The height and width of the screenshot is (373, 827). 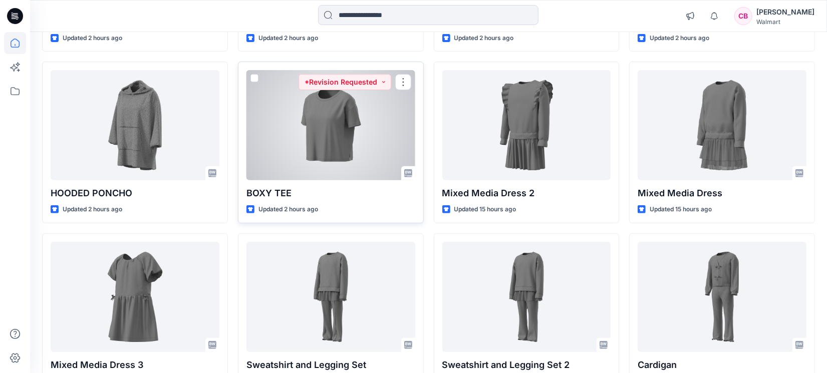 What do you see at coordinates (331, 365) in the screenshot?
I see `p: Sweatshirt and Legging Set` at bounding box center [331, 365].